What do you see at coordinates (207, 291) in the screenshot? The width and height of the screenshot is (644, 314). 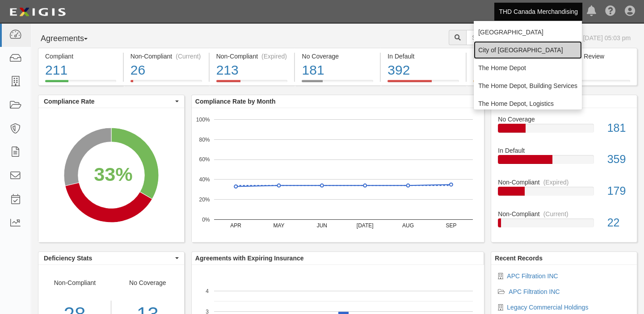 I see `text: 4` at bounding box center [207, 291].